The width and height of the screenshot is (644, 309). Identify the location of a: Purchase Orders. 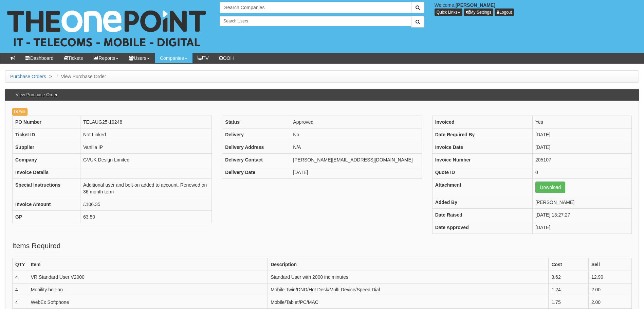
(28, 76).